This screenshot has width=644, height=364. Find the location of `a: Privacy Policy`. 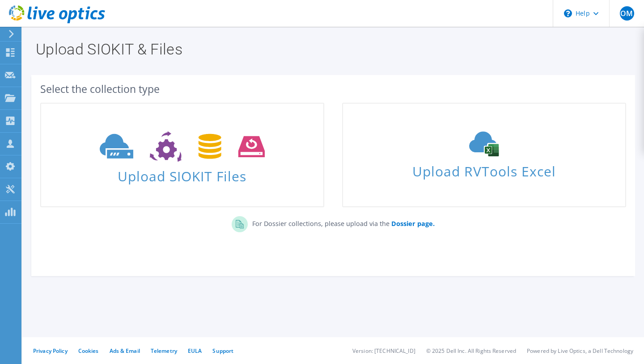

a: Privacy Policy is located at coordinates (50, 351).